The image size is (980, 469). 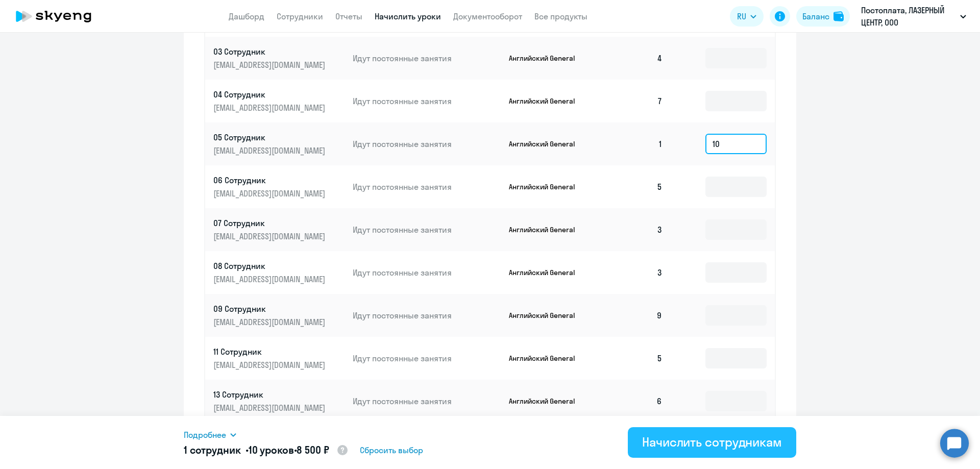 What do you see at coordinates (823, 16) in the screenshot?
I see `button: Балансbalance` at bounding box center [823, 16].